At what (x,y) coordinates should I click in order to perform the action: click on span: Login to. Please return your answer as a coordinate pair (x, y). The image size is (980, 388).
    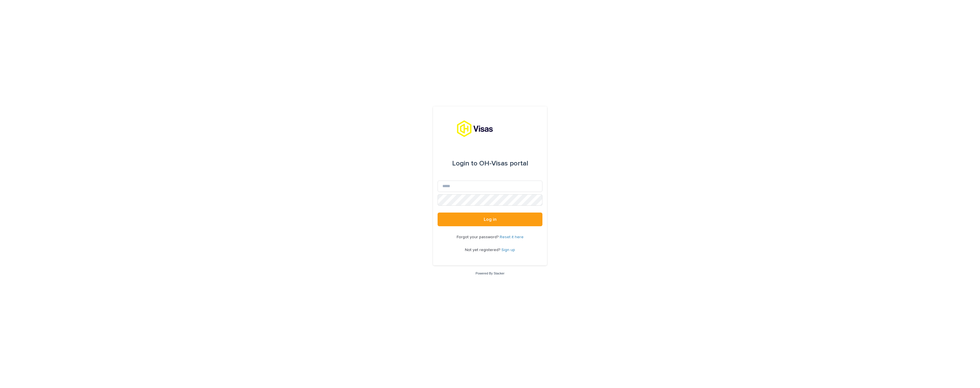
    Looking at the image, I should click on (465, 164).